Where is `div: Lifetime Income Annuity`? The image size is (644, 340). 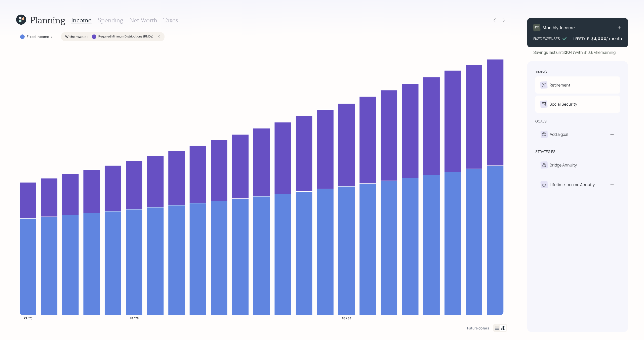
div: Lifetime Income Annuity is located at coordinates (572, 185).